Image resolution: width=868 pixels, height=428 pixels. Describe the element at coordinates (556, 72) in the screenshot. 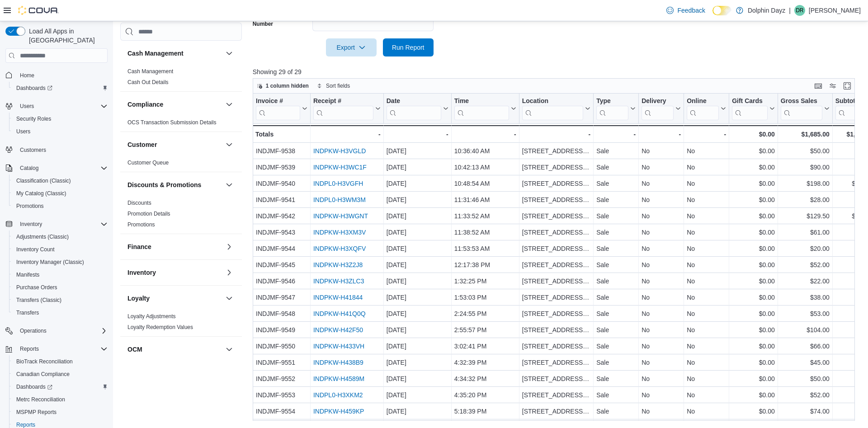

I see `p: Showing 29 of 29` at that location.